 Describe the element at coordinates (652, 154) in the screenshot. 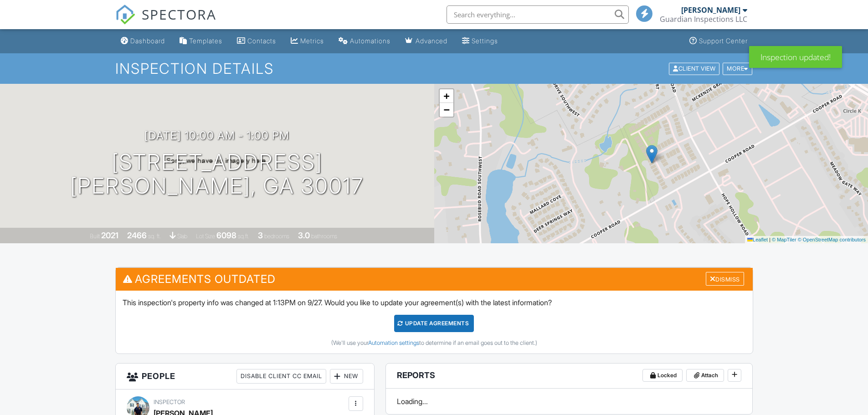

I see `img: Marker` at that location.